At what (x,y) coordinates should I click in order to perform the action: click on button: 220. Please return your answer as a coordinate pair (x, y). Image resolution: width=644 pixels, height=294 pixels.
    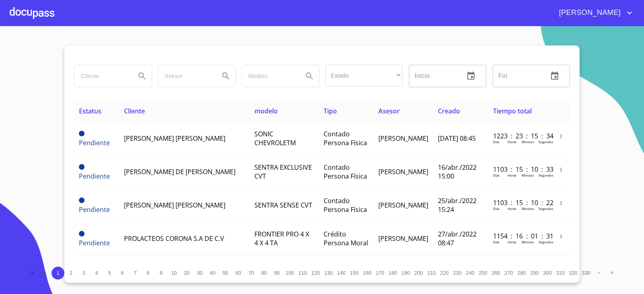
    Looking at the image, I should click on (444, 273).